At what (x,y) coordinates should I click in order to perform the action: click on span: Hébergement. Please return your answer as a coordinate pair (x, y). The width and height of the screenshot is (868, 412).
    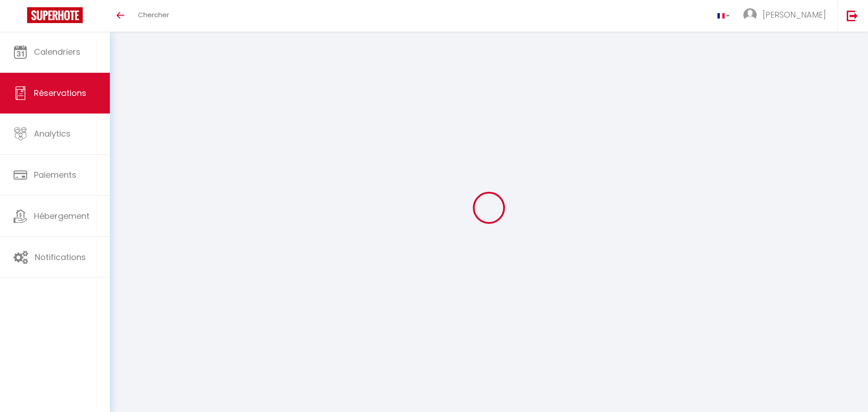
    Looking at the image, I should click on (62, 216).